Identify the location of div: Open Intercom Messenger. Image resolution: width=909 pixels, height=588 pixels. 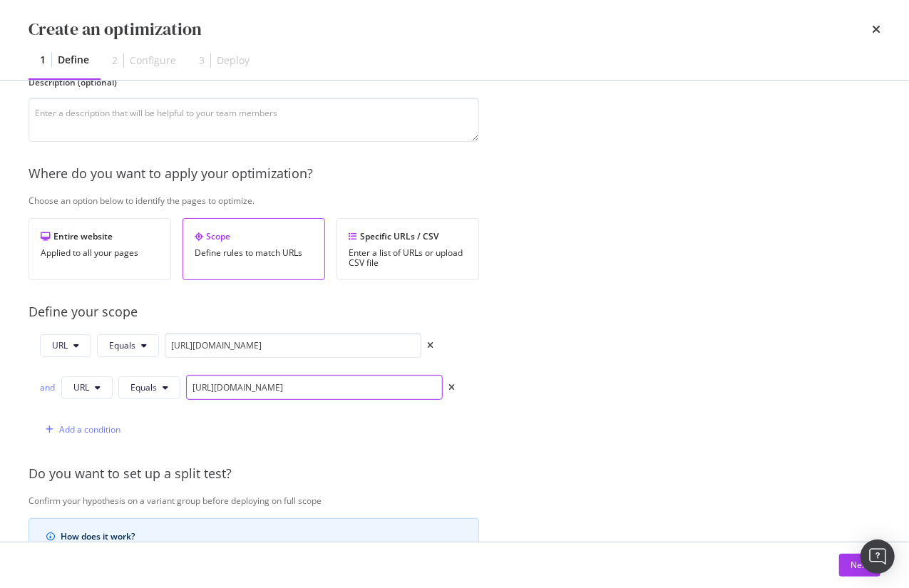
(878, 557).